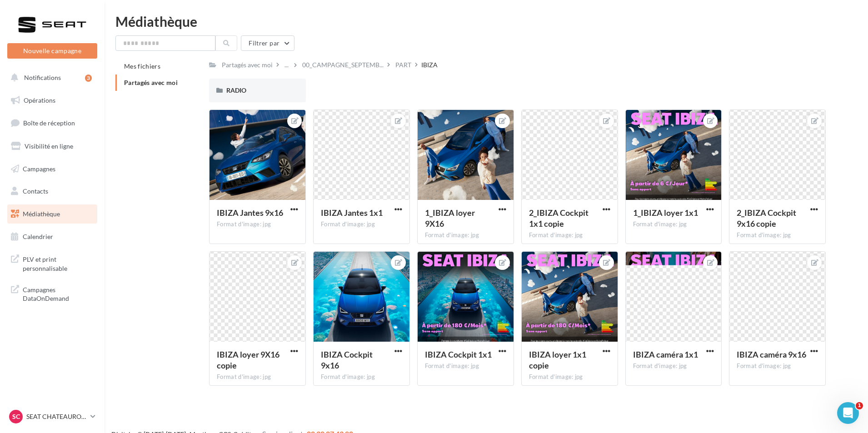  What do you see at coordinates (52, 169) in the screenshot?
I see `a: Campagnes` at bounding box center [52, 169].